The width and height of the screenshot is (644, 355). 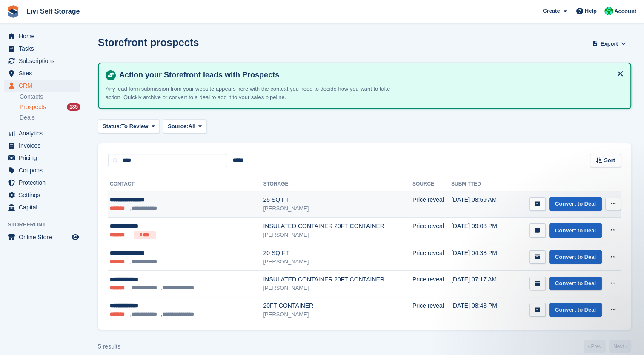 I want to click on span: Create, so click(x=551, y=11).